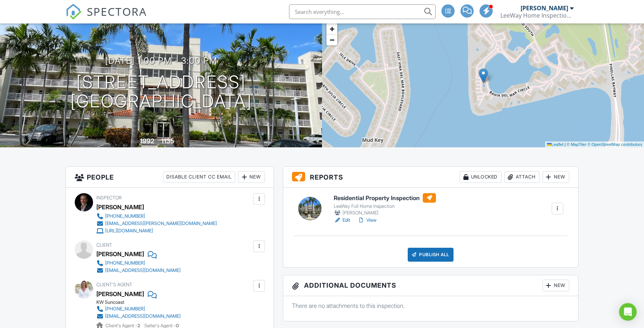 The height and width of the screenshot is (328, 644). Describe the element at coordinates (114, 284) in the screenshot. I see `span: Client's Agent` at that location.